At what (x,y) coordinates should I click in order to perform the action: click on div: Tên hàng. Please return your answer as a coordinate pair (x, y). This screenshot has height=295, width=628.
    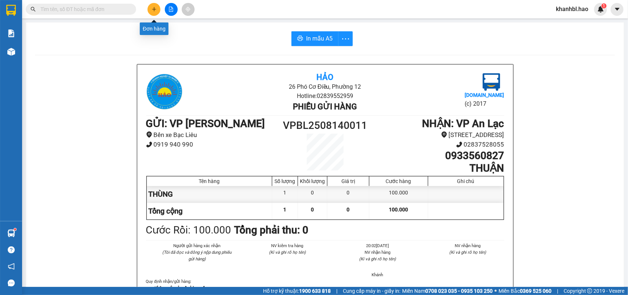
    Looking at the image, I should click on (209, 181).